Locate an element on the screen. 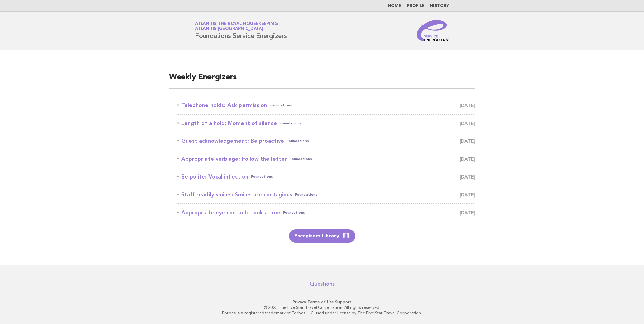 This screenshot has width=644, height=324. a: Energizers Library is located at coordinates (322, 236).